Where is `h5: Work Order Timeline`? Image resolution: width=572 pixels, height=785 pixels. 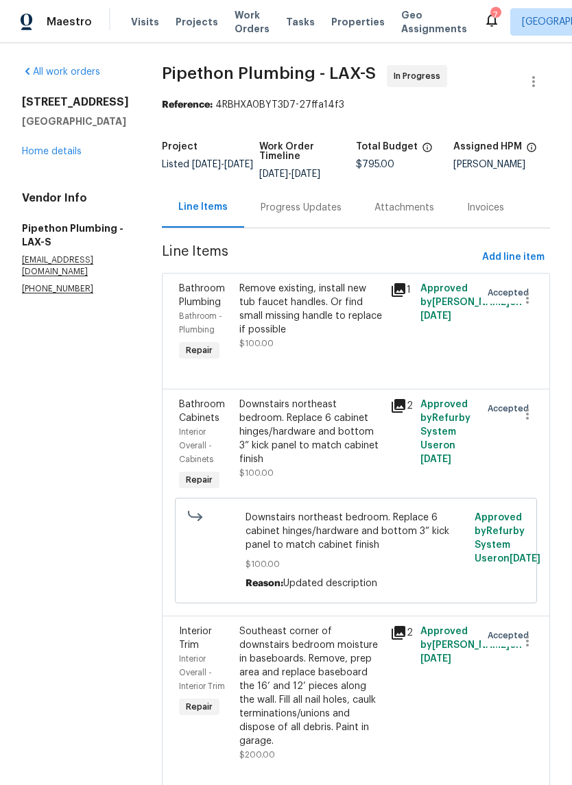
h5: Work Order Timeline is located at coordinates (308, 151).